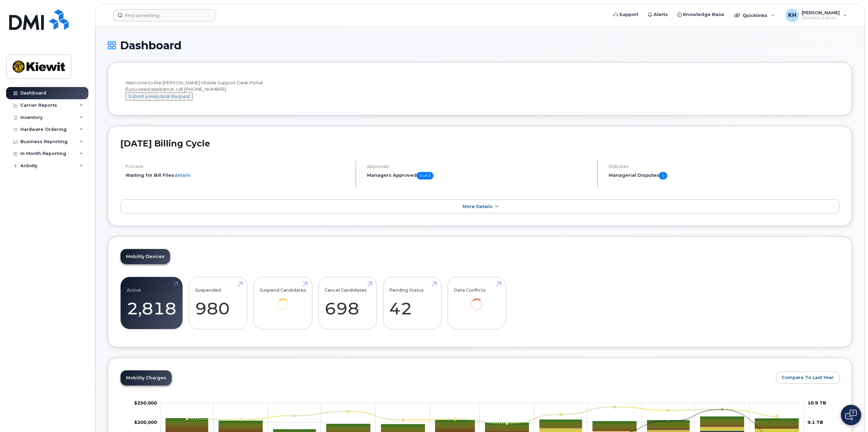 This screenshot has height=432, width=868. Describe the element at coordinates (218, 303) in the screenshot. I see `a: Suspended 980` at that location.